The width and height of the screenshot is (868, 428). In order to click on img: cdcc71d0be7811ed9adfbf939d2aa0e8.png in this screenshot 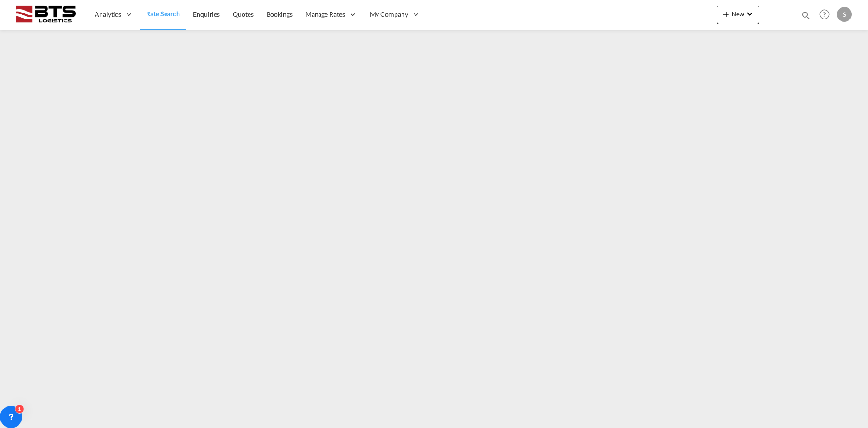, I will do `click(45, 15)`.